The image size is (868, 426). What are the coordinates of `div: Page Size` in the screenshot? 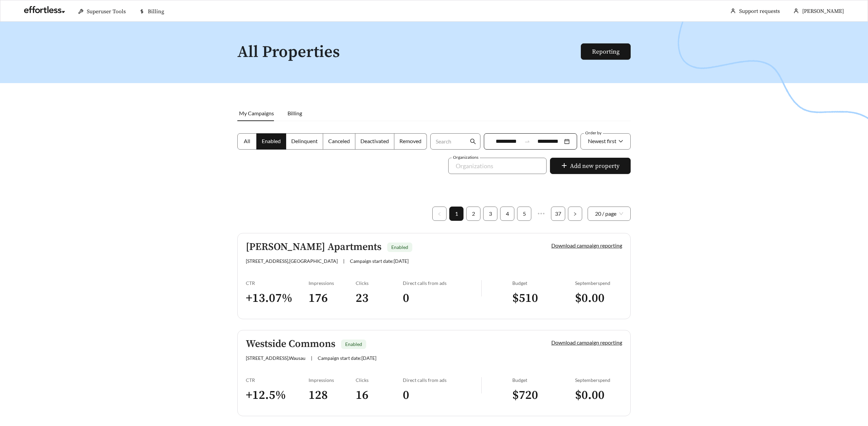 It's located at (609, 213).